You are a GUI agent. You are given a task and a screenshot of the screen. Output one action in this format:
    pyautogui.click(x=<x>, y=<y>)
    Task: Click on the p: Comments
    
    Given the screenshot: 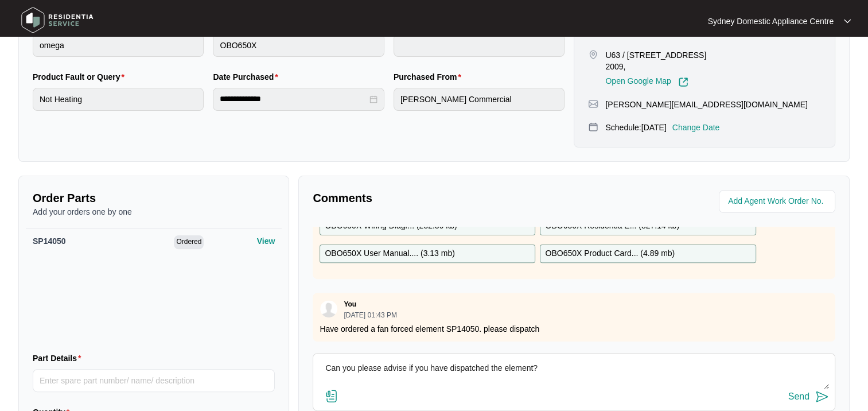 What is the action you would take?
    pyautogui.click(x=439, y=198)
    